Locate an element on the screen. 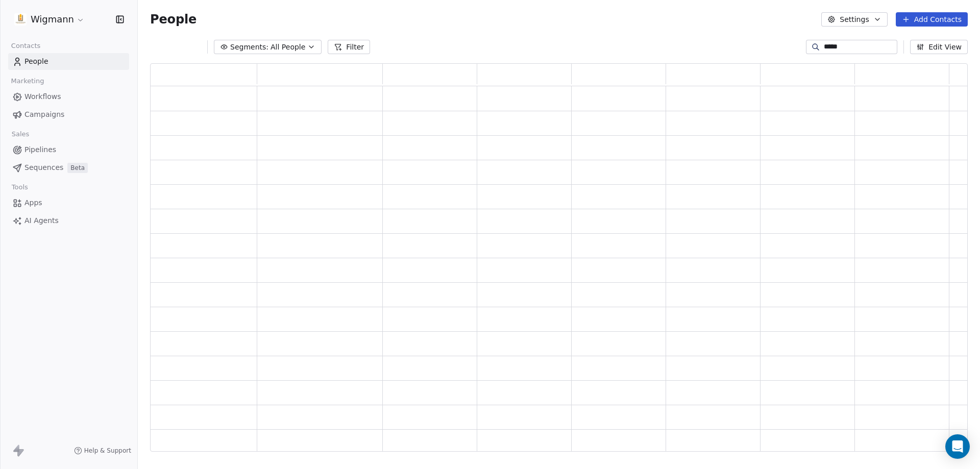 The width and height of the screenshot is (980, 469). span: Contacts is located at coordinates (25, 46).